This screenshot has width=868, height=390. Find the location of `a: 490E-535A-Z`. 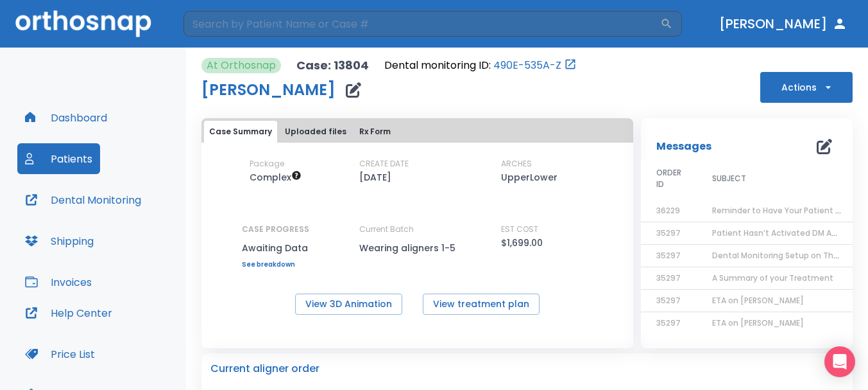

a: 490E-535A-Z is located at coordinates (527, 65).